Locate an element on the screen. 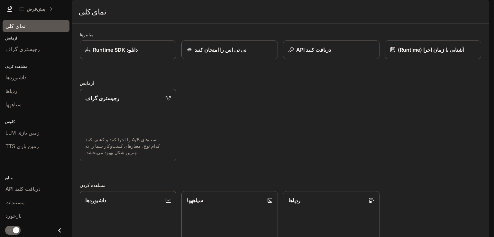 The image size is (494, 237). font: تست‌های A/B را اجرا کنید و کشف کنید کدام نوع، معیارهای کسب‌وکار شما را به بهترین شکل بهبود می‌بخشد. is located at coordinates (122, 146).